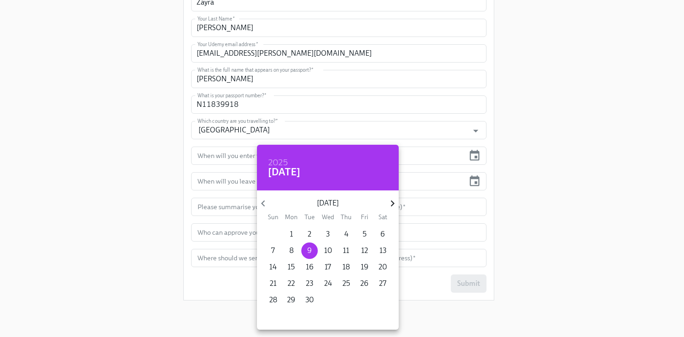 The height and width of the screenshot is (337, 684). What do you see at coordinates (291, 251) in the screenshot?
I see `p: 8` at bounding box center [291, 251].